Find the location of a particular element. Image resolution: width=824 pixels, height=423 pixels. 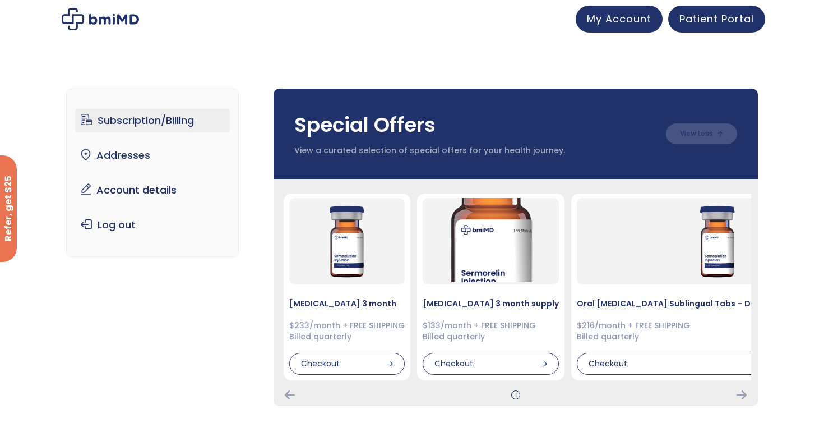

a: Account details is located at coordinates (153, 190).